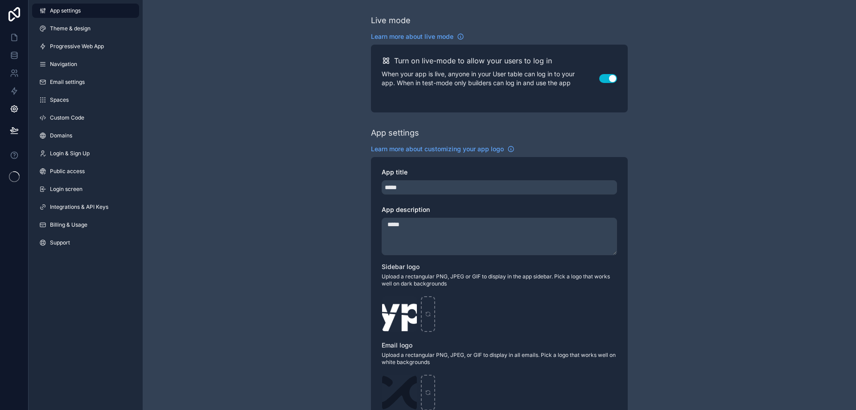 The height and width of the screenshot is (410, 856). Describe the element at coordinates (86, 153) in the screenshot. I see `a: Login & Sign Up` at that location.